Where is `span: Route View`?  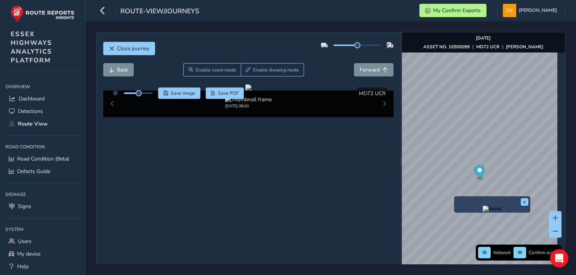
span: Route View is located at coordinates (33, 124).